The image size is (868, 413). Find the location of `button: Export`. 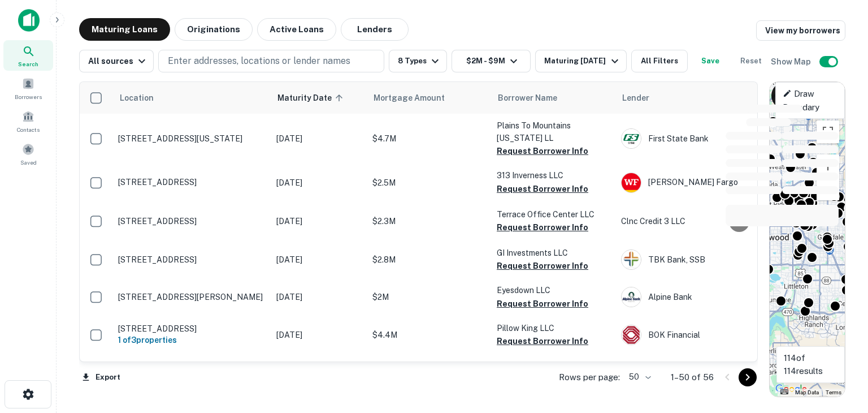

button: Export is located at coordinates (101, 377).